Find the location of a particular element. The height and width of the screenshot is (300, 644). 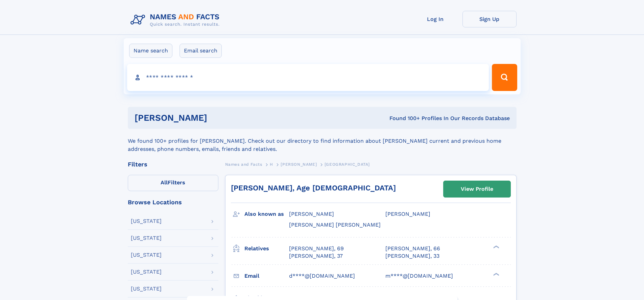

h3: Email is located at coordinates (267, 276).